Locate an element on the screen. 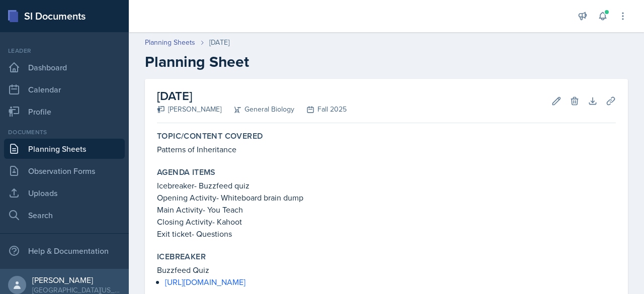  p: Exit ticket- Questions is located at coordinates (387, 233).